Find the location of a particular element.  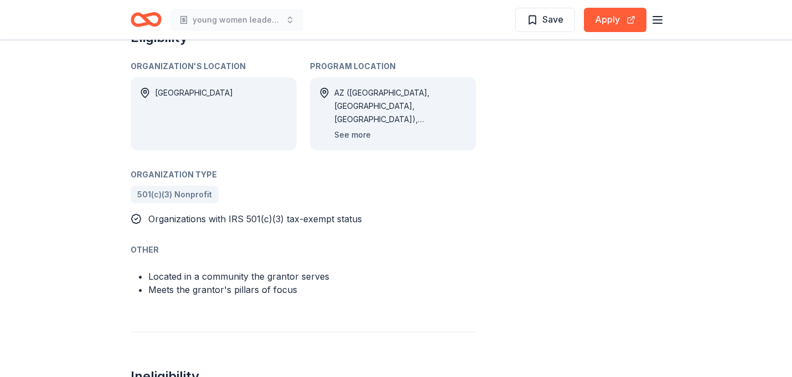

button: Save is located at coordinates (545, 20).